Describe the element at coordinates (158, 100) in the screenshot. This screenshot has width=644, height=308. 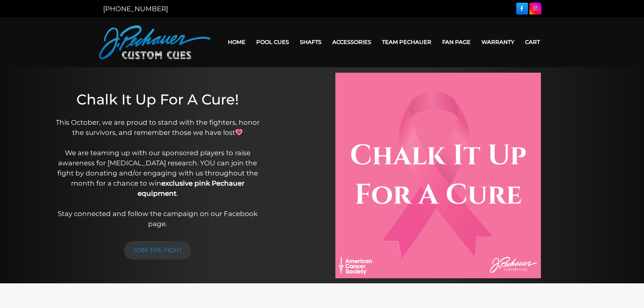
I see `h1: Chalk It Up For A Cure!` at that location.